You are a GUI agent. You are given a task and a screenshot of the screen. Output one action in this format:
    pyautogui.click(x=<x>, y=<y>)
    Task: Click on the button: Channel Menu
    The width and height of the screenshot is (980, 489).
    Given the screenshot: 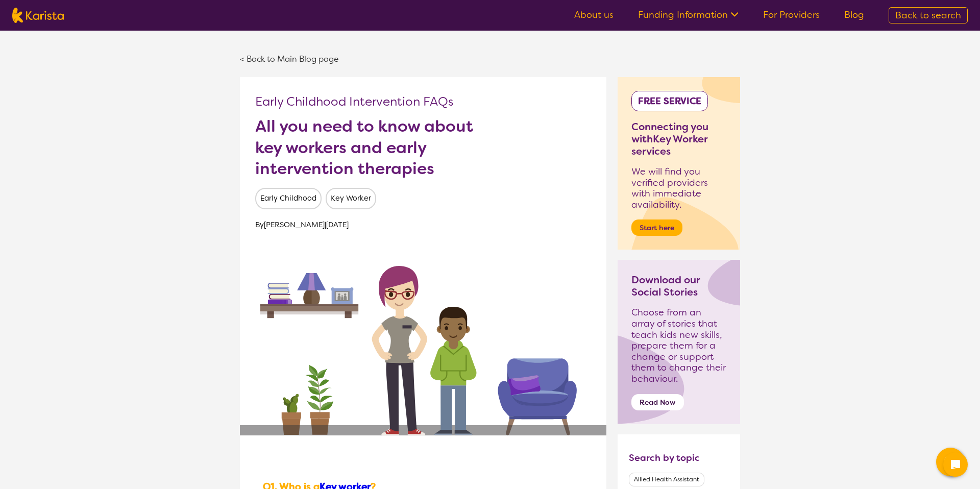 What is the action you would take?
    pyautogui.click(x=951, y=462)
    